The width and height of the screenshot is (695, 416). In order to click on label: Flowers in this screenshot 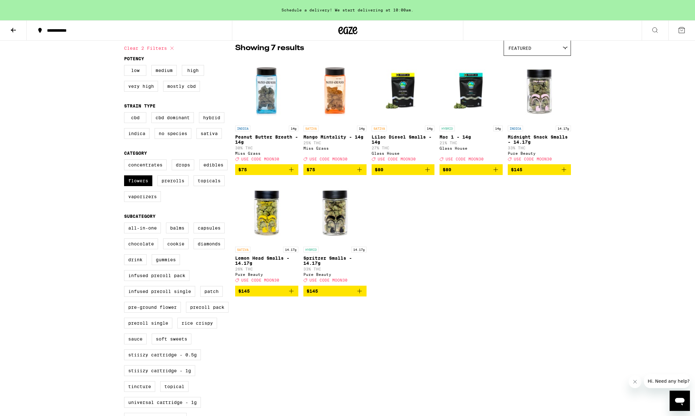, I will do `click(138, 181)`.